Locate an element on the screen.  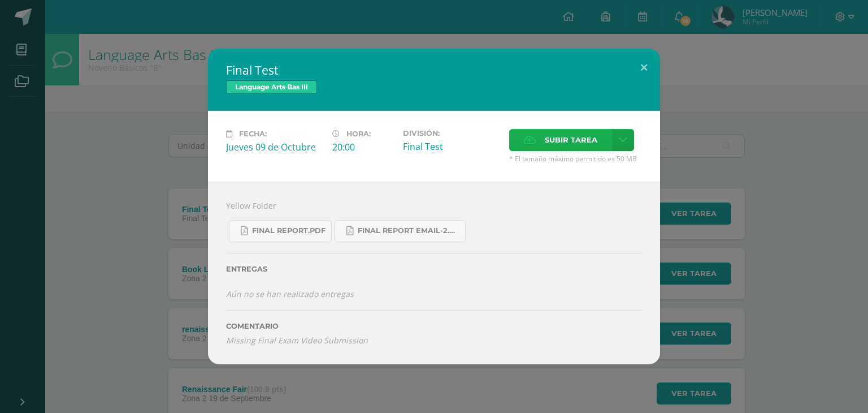
span: Final Report.pdf is located at coordinates (289, 231).